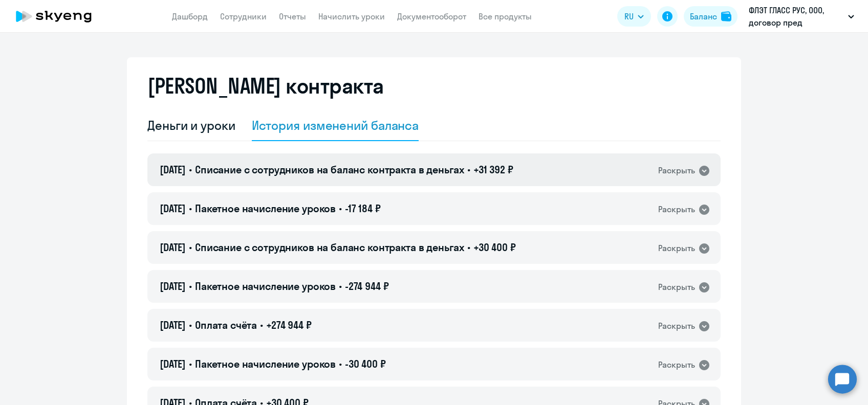  Describe the element at coordinates (629, 16) in the screenshot. I see `span: RU` at that location.